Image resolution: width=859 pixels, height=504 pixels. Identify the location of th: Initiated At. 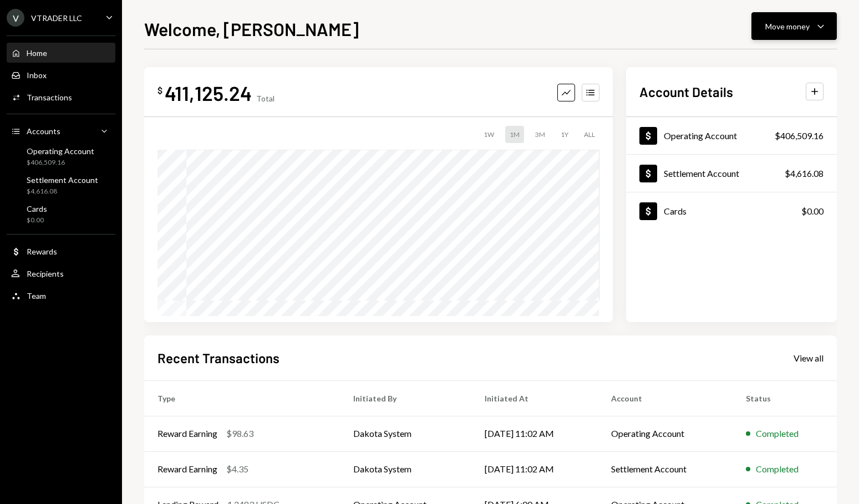
(535, 398).